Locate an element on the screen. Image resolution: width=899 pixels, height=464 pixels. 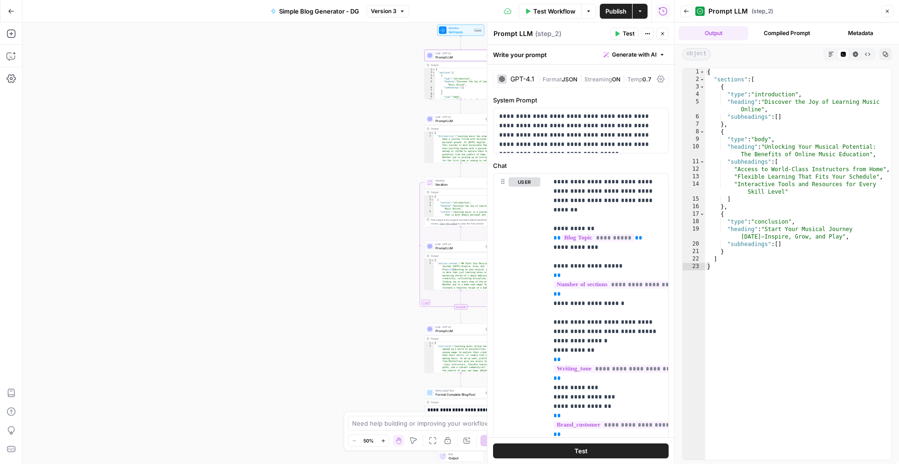
span: Simple Blog Generator - DG is located at coordinates (319, 11).